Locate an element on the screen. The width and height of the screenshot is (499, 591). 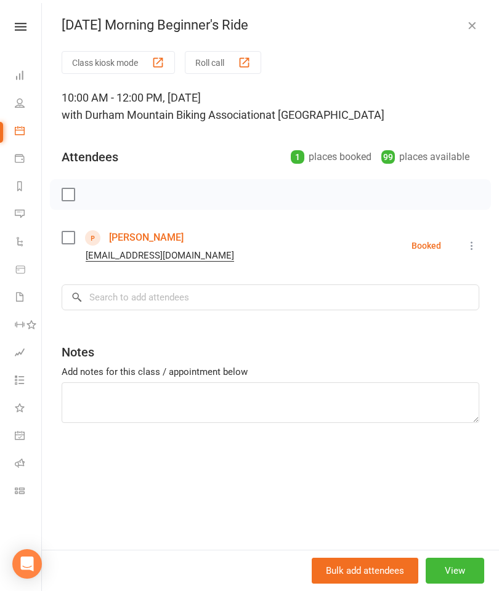
div: Open Intercom Messenger is located at coordinates (27, 564).